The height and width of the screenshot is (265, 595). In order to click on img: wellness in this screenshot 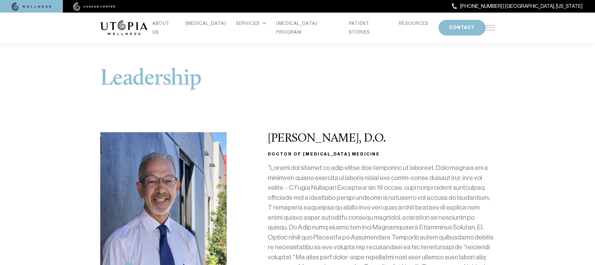, I will do `click(31, 7)`.